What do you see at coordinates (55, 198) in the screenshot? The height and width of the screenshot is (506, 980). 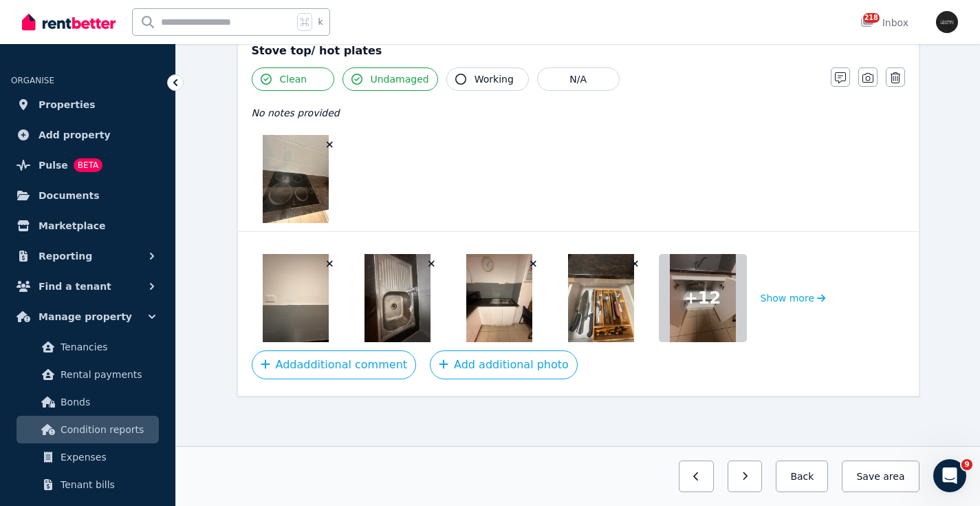 I see `b: For tenants:` at bounding box center [55, 198].